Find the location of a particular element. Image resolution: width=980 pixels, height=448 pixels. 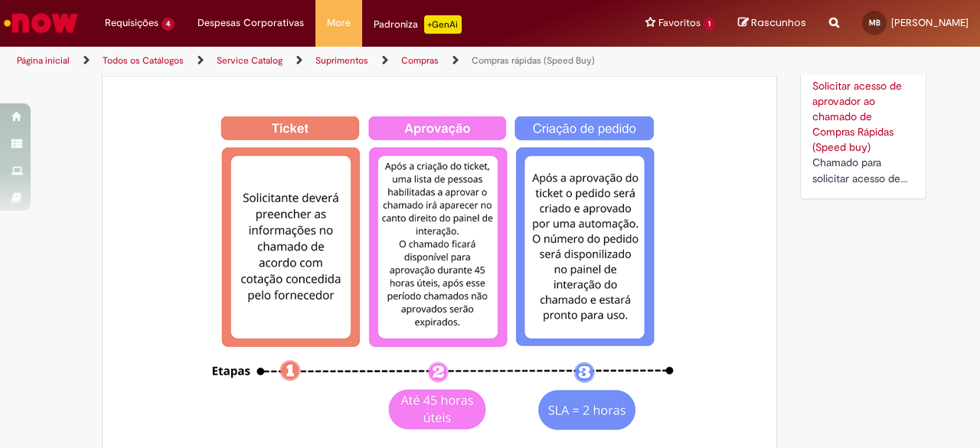

a: Service Catalog is located at coordinates (249, 60).